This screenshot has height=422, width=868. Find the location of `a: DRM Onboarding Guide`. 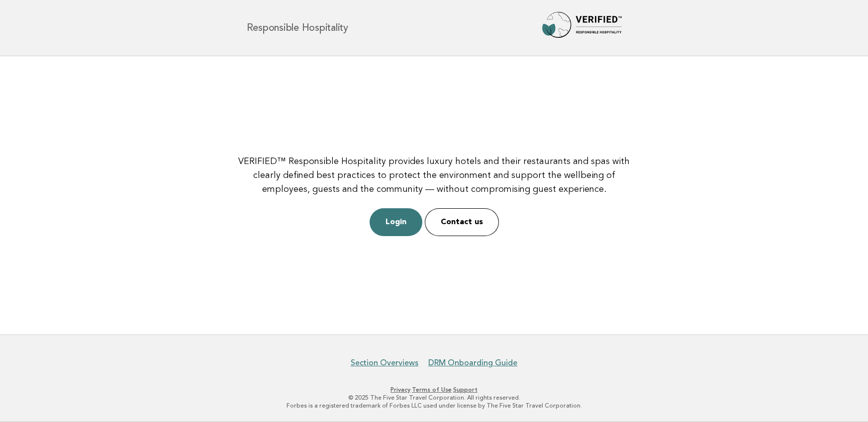

a: DRM Onboarding Guide is located at coordinates (473, 363).